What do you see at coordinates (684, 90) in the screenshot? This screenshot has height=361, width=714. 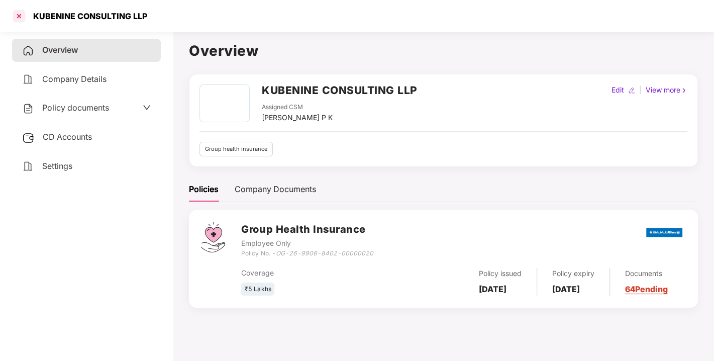 I see `img: rightIcon` at bounding box center [684, 90].